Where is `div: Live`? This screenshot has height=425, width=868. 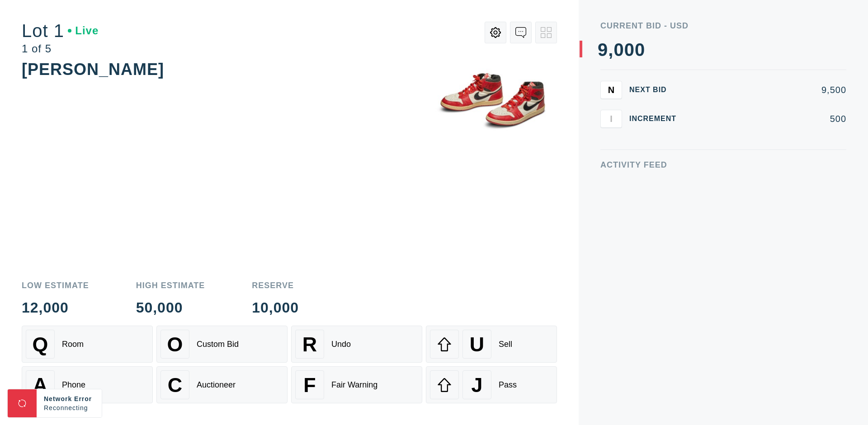 div: Live is located at coordinates (83, 31).